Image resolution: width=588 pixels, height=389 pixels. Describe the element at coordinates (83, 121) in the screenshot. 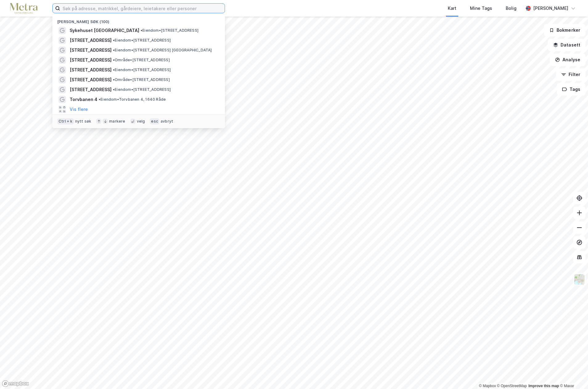

I see `div: nytt søk` at that location.